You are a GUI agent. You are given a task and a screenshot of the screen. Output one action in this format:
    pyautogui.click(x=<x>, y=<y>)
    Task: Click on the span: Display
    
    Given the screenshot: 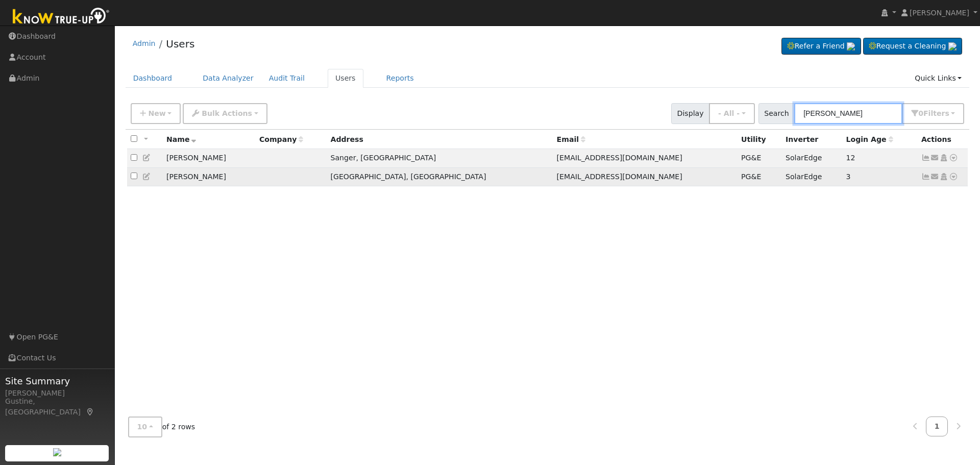 What is the action you would take?
    pyautogui.click(x=690, y=113)
    